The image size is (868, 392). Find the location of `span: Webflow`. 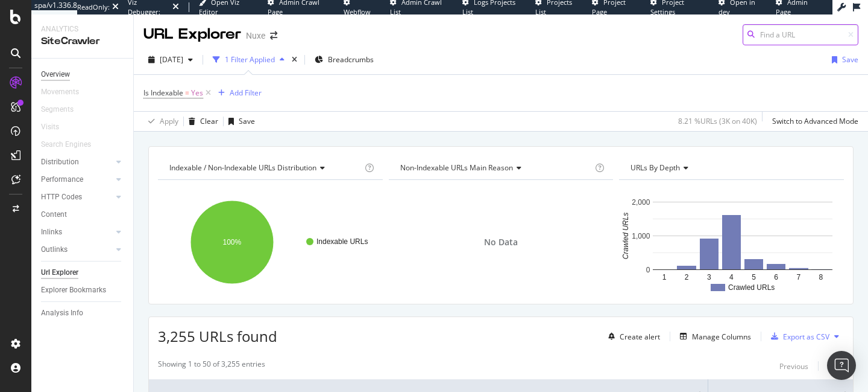

span: Webflow is located at coordinates (357, 11).